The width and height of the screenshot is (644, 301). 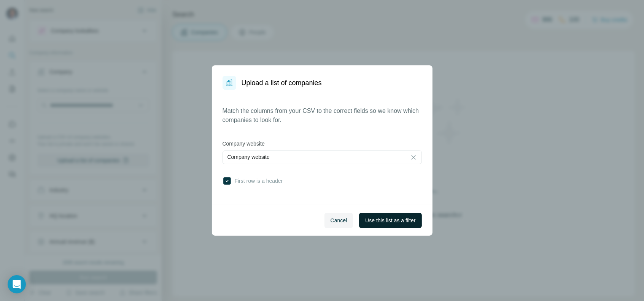 What do you see at coordinates (390, 221) in the screenshot?
I see `button: Use this list as a filter` at bounding box center [390, 221].